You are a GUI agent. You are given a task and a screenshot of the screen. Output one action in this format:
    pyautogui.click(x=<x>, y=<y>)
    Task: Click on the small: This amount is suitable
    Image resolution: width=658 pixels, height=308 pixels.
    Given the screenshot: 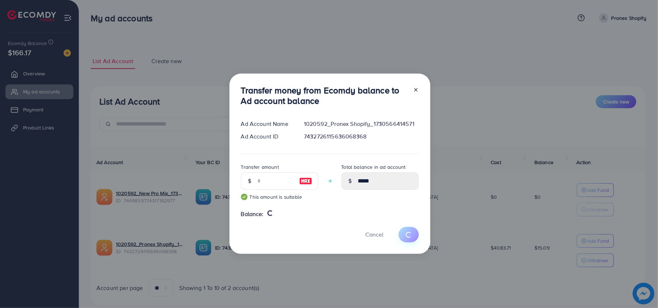 What is the action you would take?
    pyautogui.click(x=279, y=197)
    